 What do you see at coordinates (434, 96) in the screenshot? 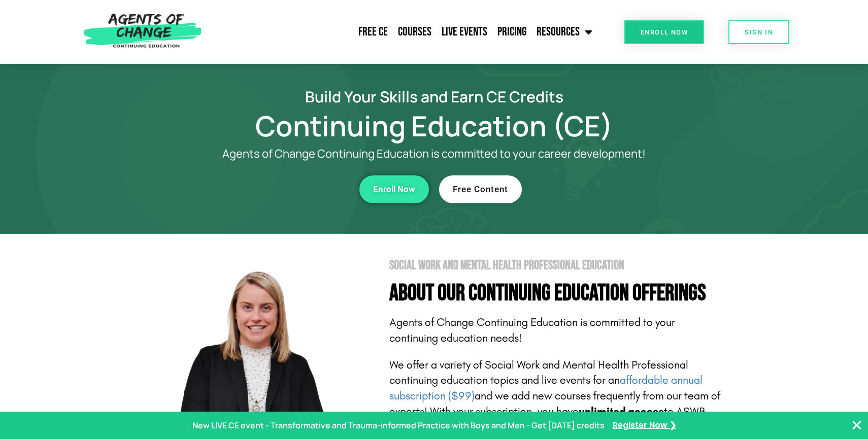
I see `h2: Build Your Skills and Earn CE Credits` at bounding box center [434, 96].